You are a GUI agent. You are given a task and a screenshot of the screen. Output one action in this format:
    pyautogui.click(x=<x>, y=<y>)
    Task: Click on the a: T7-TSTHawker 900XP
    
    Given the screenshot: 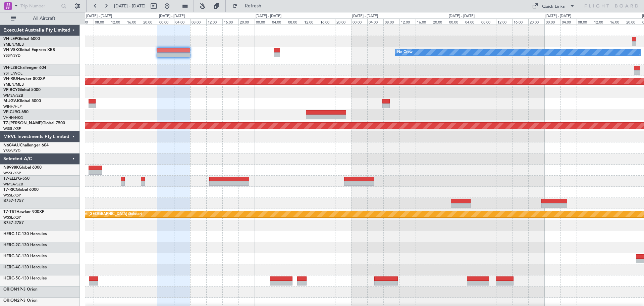 What is the action you would take?
    pyautogui.click(x=24, y=212)
    